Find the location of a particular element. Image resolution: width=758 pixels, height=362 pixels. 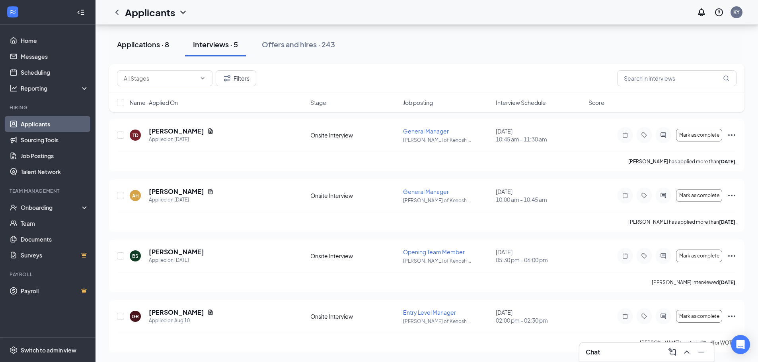

div: Open Intercom Messenger is located at coordinates (740, 345).